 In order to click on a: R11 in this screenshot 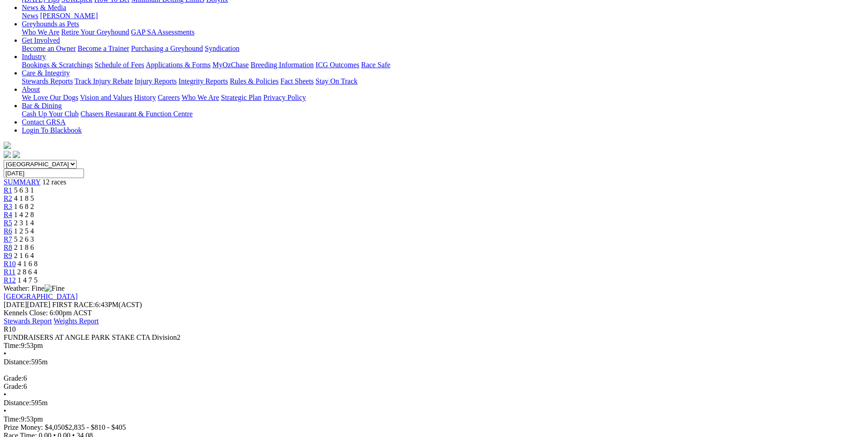, I will do `click(10, 272)`.